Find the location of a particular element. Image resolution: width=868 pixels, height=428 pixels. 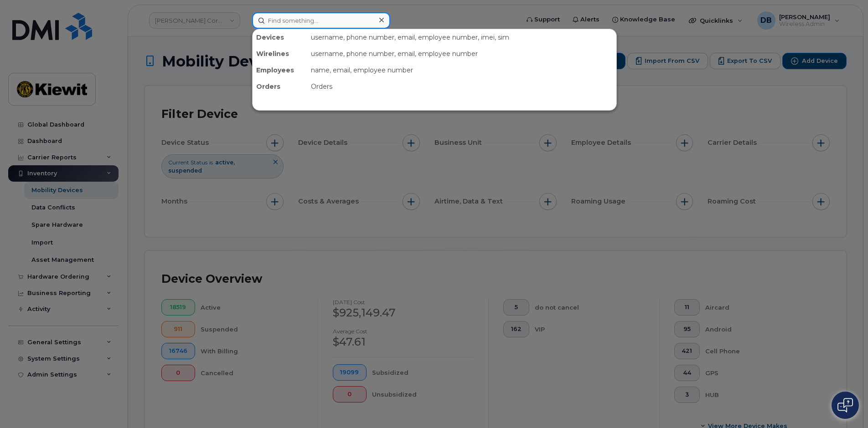

div: Devices is located at coordinates (280, 37).